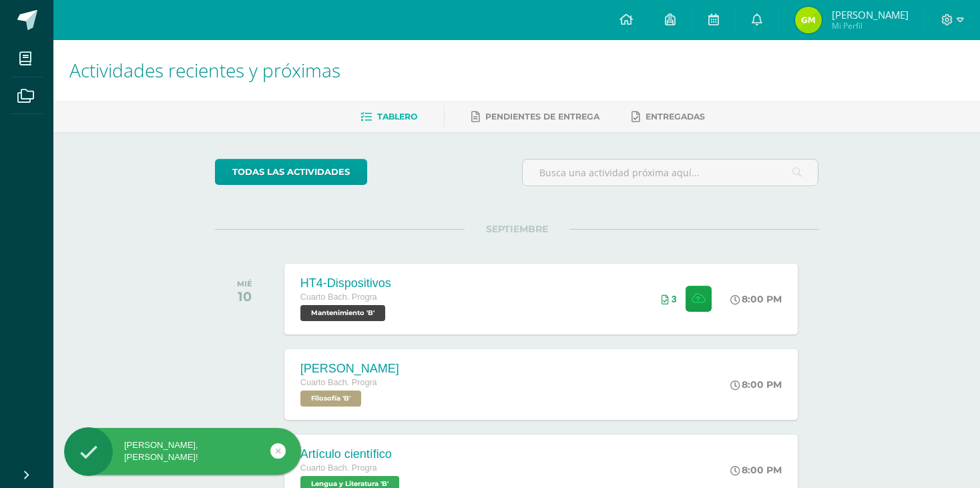 This screenshot has height=488, width=980. Describe the element at coordinates (244, 284) in the screenshot. I see `div: MIÉ` at that location.